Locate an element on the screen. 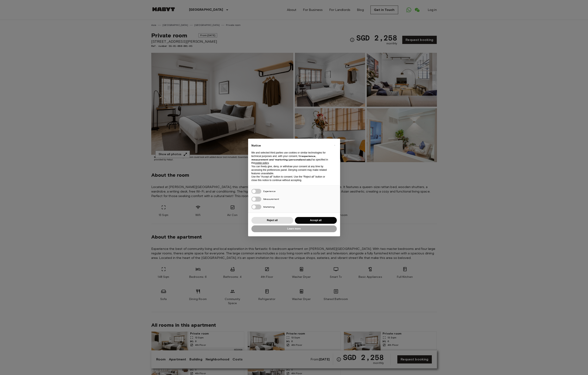 This screenshot has height=375, width=588. p: Use the “Accept all” button to consent. Use the “Reject all” button or close this notice to conti... is located at coordinates (291, 179).